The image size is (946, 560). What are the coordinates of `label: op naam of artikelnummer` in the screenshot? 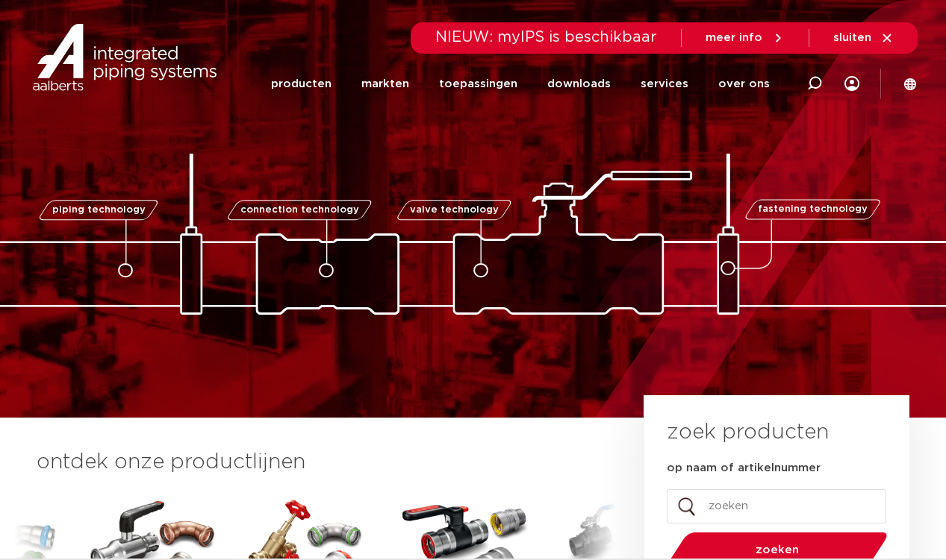 It's located at (743, 468).